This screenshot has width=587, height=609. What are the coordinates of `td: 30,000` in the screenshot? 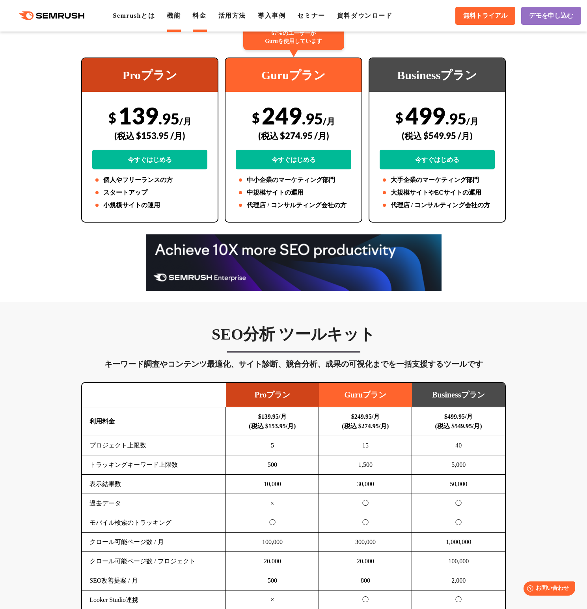 It's located at (365, 484).